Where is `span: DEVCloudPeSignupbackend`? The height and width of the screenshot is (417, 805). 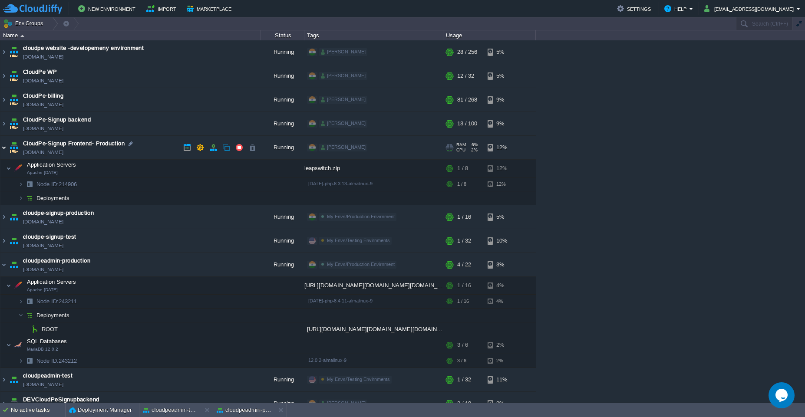
span: DEVCloudPeSignupbackend is located at coordinates (61, 400).